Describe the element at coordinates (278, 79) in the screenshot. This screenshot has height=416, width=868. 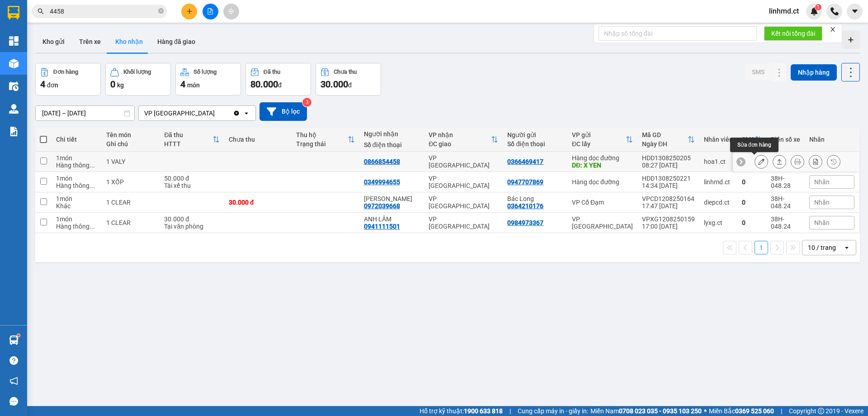
I see `button: Đã thu80.000đ` at that location.